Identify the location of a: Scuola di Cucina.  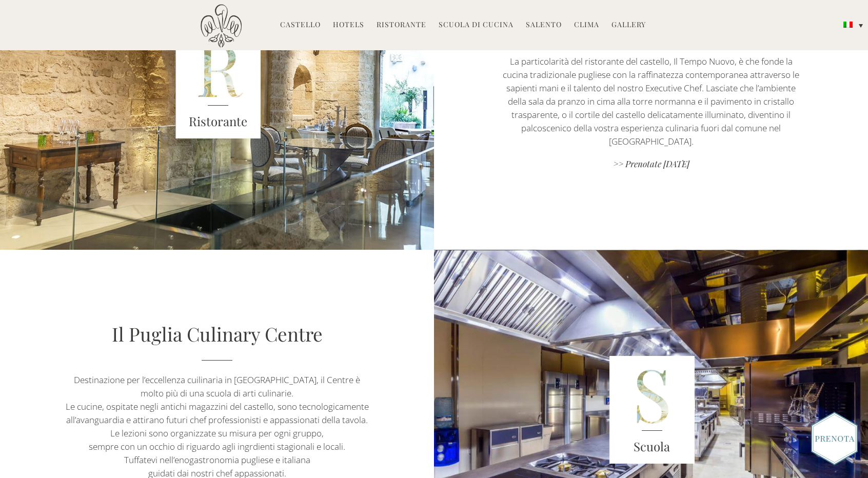
(476, 25).